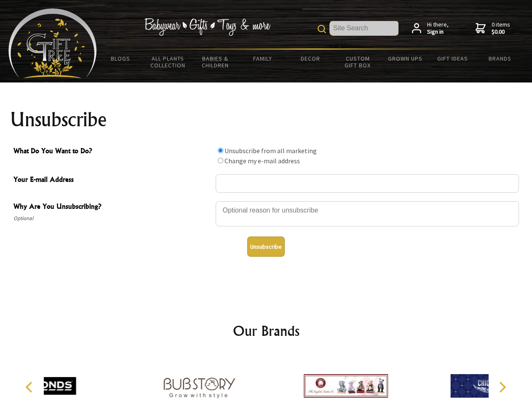 The height and width of the screenshot is (404, 532). I want to click on button: Next, so click(502, 387).